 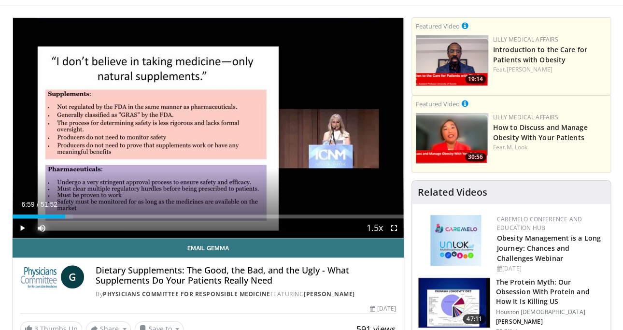 What do you see at coordinates (452, 138) in the screenshot?
I see `a: 30:56` at bounding box center [452, 138].